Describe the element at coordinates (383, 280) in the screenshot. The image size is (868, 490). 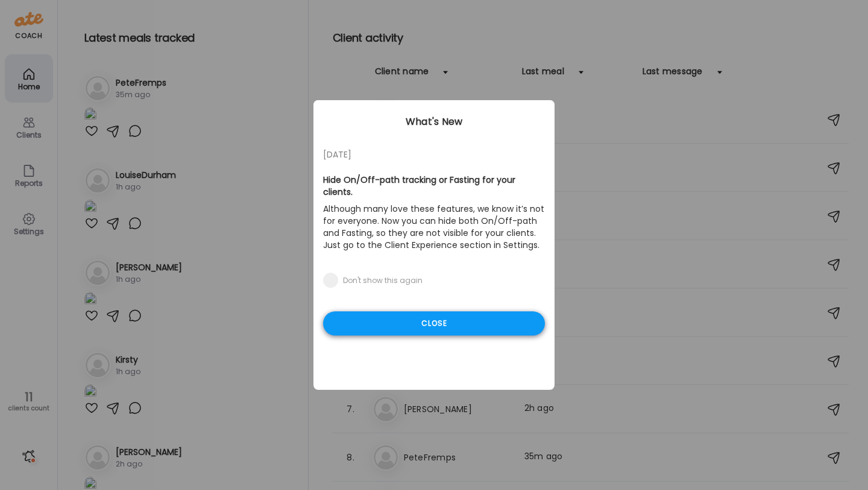
I see `div: Don't show this again` at that location.